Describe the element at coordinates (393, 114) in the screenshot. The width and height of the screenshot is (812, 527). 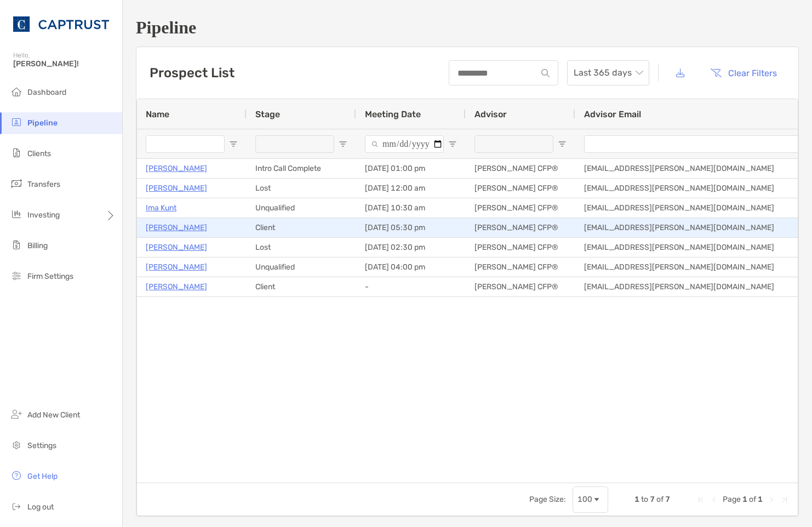
I see `span: Meeting Date` at that location.